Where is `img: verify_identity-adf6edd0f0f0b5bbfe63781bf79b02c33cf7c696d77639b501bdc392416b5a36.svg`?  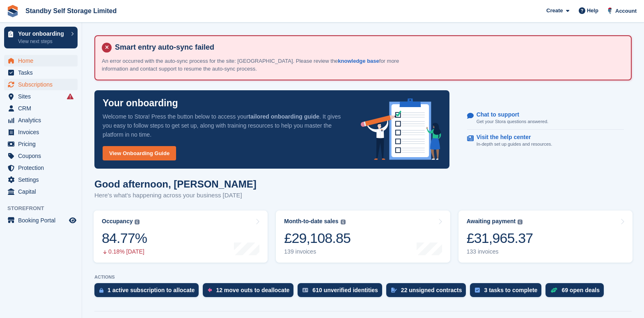
img: verify_identity-adf6edd0f0f0b5bbfe63781bf79b02c33cf7c696d77639b501bdc392416b5a36.svg is located at coordinates (305, 290).